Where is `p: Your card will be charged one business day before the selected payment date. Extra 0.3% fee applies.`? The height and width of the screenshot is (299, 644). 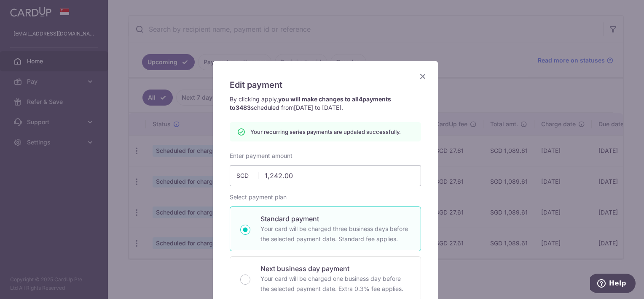
p: Your card will be charged one business day before the selected payment date. Extra 0.3% fee applies. is located at coordinates (335, 284).